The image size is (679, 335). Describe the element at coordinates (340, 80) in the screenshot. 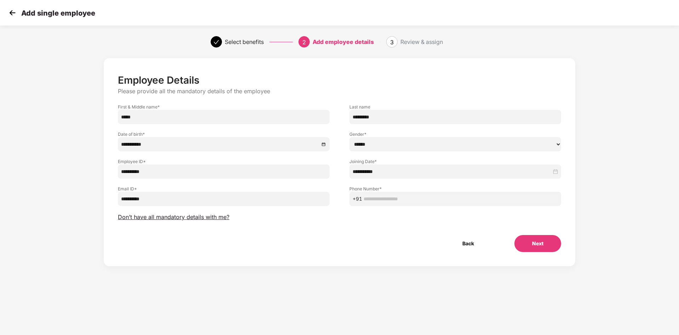

I see `p: Employee Details` at that location.